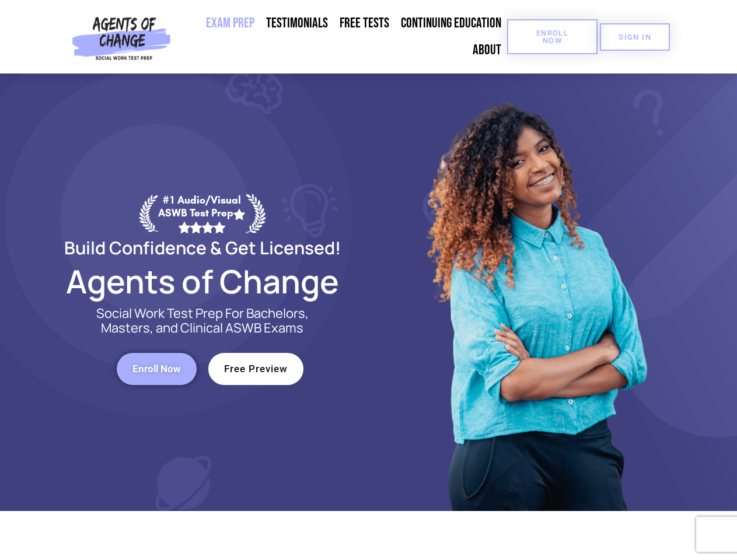  I want to click on a: Testimonials, so click(297, 23).